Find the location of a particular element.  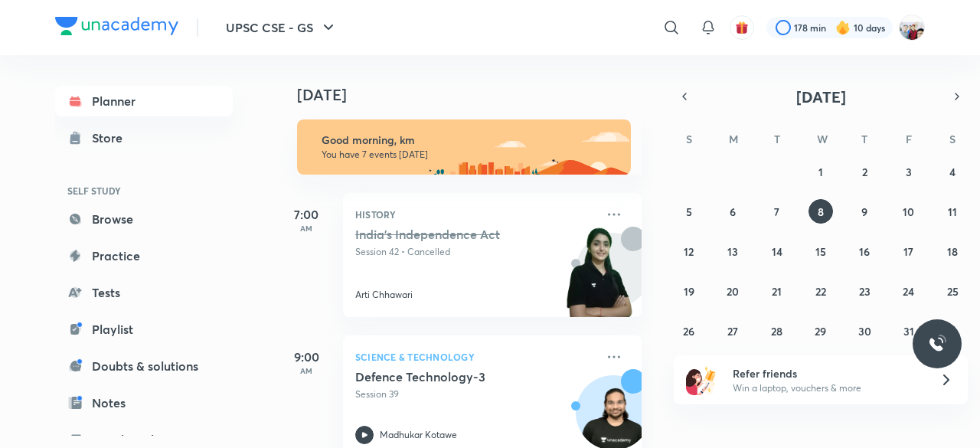

img: avatar is located at coordinates (742, 27).